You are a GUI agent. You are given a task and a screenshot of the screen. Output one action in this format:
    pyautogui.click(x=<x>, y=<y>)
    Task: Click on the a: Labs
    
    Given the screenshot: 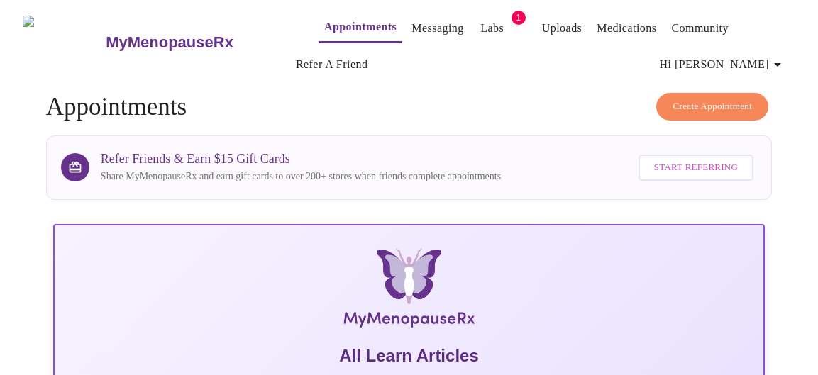 What is the action you would take?
    pyautogui.click(x=492, y=28)
    